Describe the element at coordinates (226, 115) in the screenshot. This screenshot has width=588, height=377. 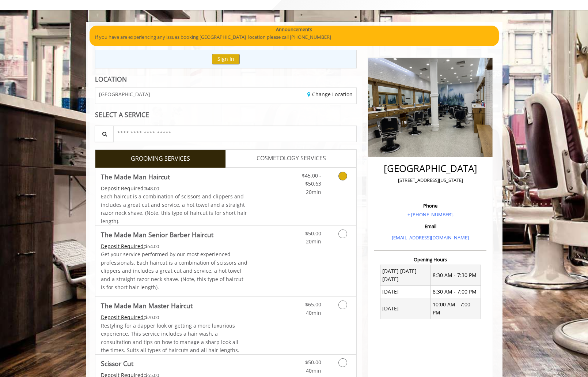
I see `div: SELECT A SERVICE` at that location.